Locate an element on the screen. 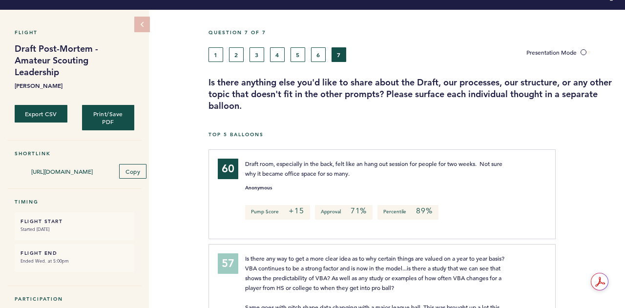 This screenshot has width=625, height=308. span: Copy is located at coordinates (133, 171).